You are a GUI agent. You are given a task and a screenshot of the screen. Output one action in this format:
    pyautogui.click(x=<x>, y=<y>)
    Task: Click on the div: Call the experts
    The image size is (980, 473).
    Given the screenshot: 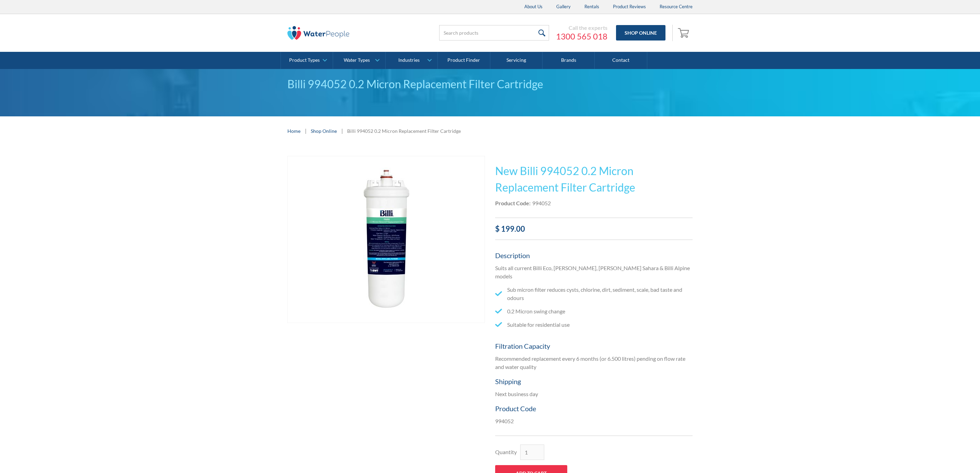 What is the action you would take?
    pyautogui.click(x=582, y=28)
    